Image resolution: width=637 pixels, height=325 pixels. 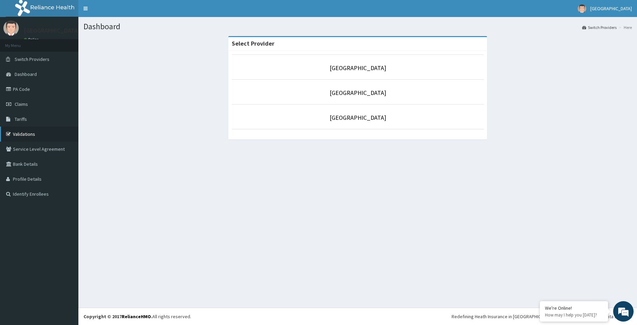 What do you see at coordinates (20, 43) in the screenshot?
I see `img: d_794563401_company_1708531726252_794563401` at bounding box center [20, 43].